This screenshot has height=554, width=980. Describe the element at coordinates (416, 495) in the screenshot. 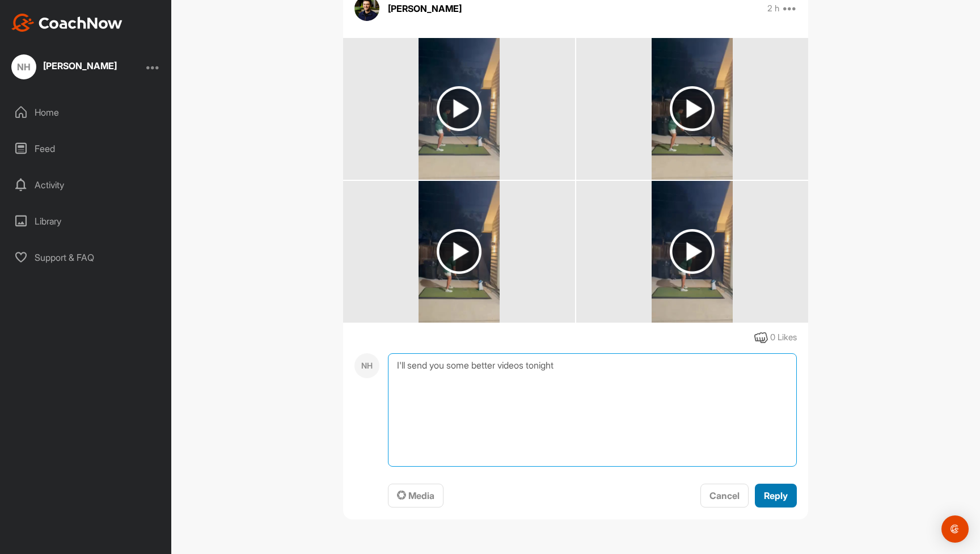

I see `button: Media` at that location.